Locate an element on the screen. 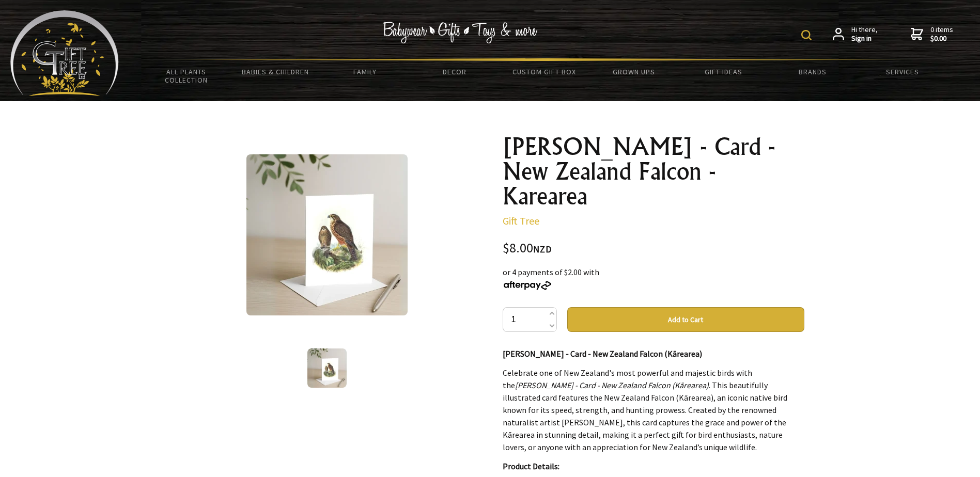 This screenshot has width=980, height=477. strong: Sign in is located at coordinates (865, 39).